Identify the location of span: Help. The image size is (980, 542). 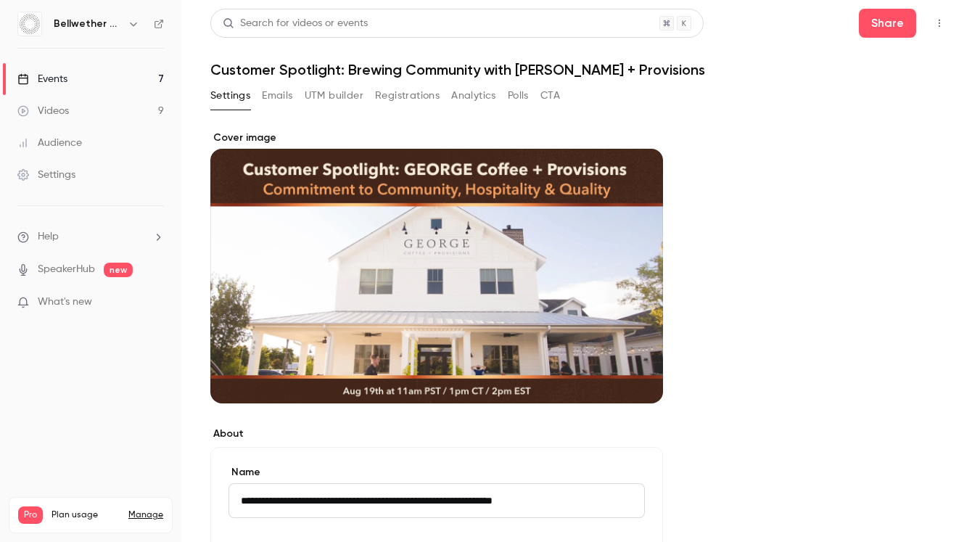
(48, 237).